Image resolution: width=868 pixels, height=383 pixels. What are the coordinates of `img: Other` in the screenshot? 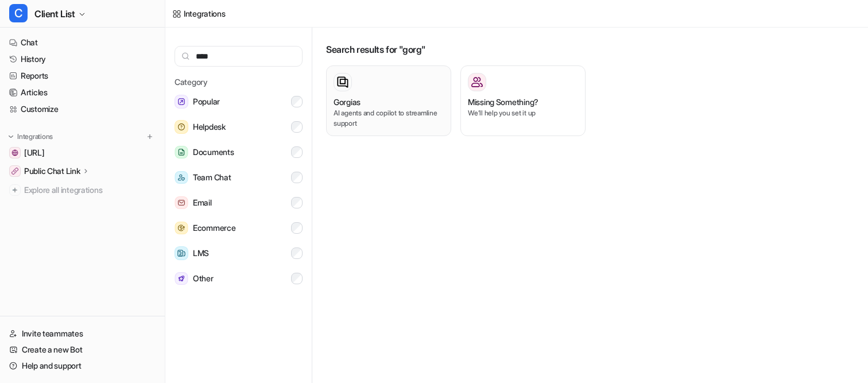 It's located at (181, 279).